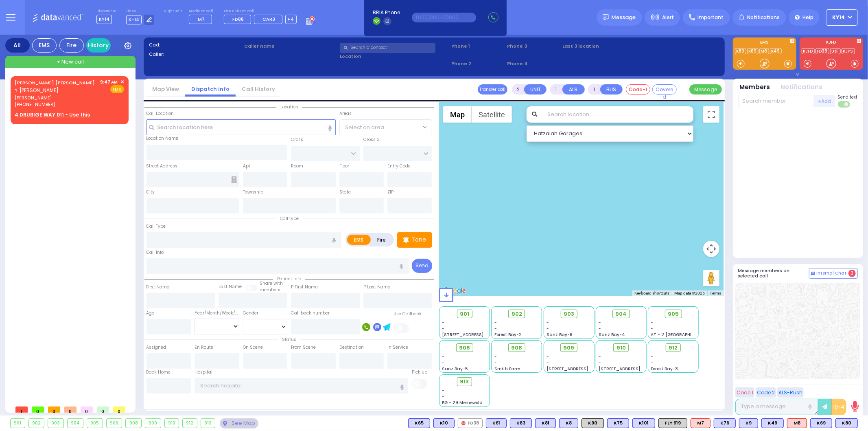 Image resolution: width=868 pixels, height=431 pixels. What do you see at coordinates (310, 313) in the screenshot?
I see `label: Call back number` at bounding box center [310, 313].